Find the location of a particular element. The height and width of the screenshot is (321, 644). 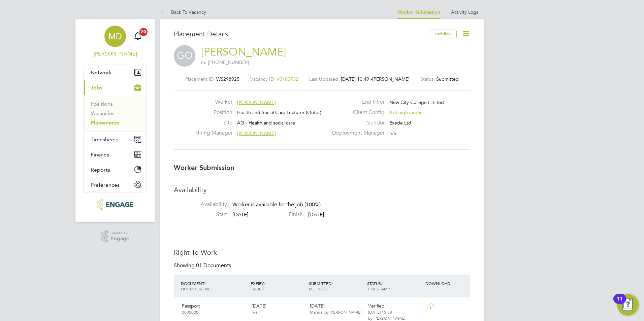

button: Open Resource Center, 11 new notifications is located at coordinates (628, 305).